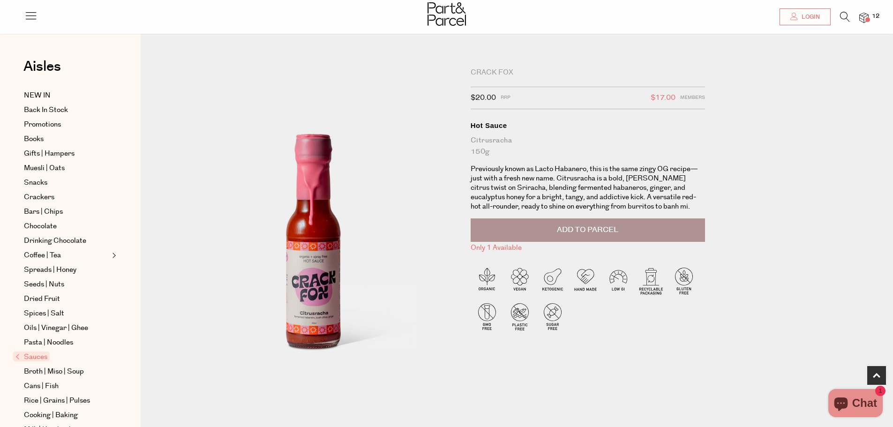 Image resolution: width=893 pixels, height=427 pixels. I want to click on a: Aisles, so click(42, 71).